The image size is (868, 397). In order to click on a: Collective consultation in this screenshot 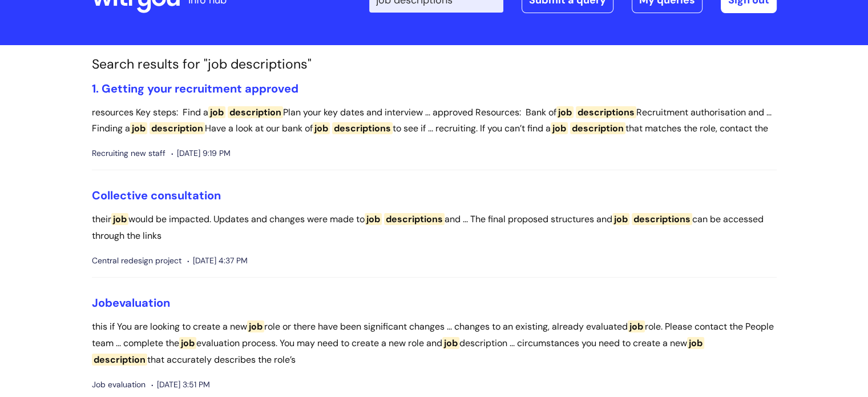, I will do `click(156, 195)`.